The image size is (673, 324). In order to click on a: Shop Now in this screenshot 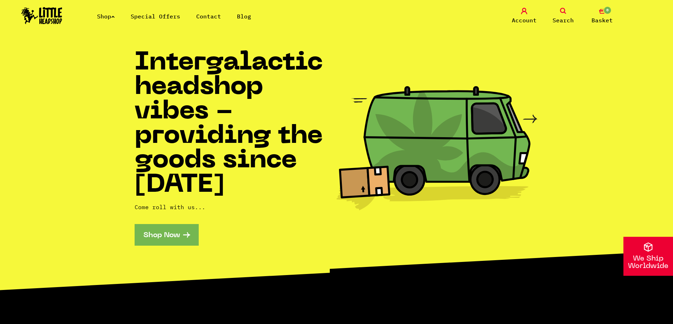, I will do `click(167, 235)`.